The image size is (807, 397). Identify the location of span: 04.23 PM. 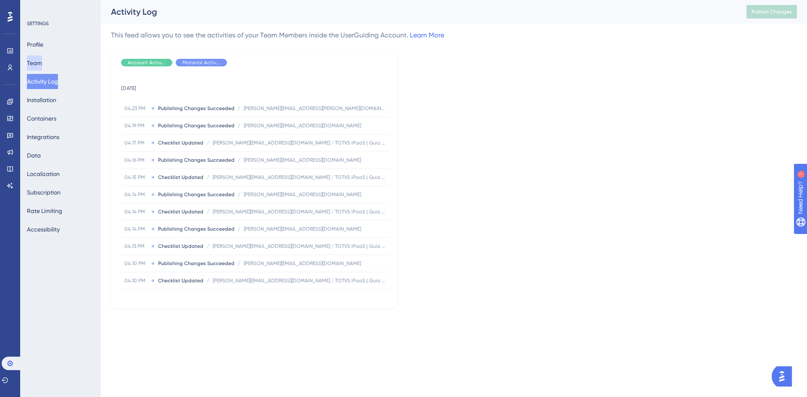
(136, 108).